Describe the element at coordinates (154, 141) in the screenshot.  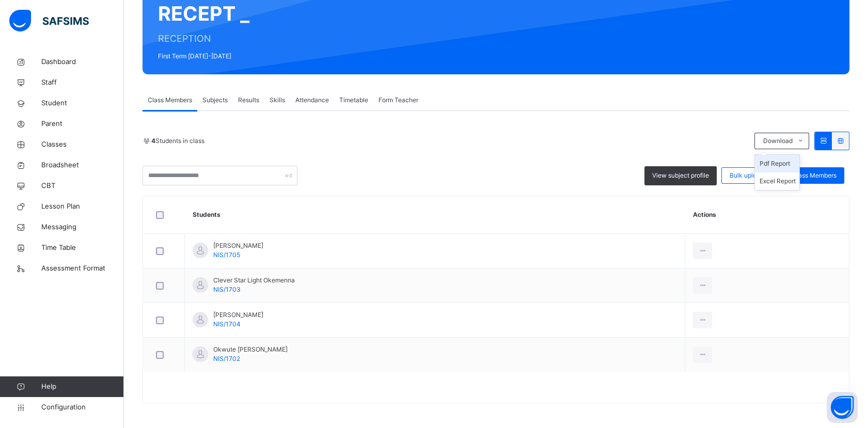
I see `b: 4` at that location.